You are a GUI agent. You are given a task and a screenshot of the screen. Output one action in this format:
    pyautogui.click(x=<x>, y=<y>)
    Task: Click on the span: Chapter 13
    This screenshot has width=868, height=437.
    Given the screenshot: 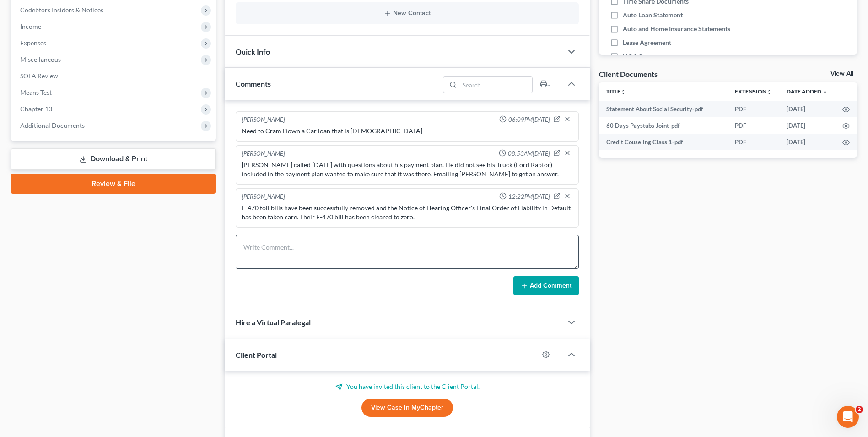 What is the action you would take?
    pyautogui.click(x=36, y=108)
    